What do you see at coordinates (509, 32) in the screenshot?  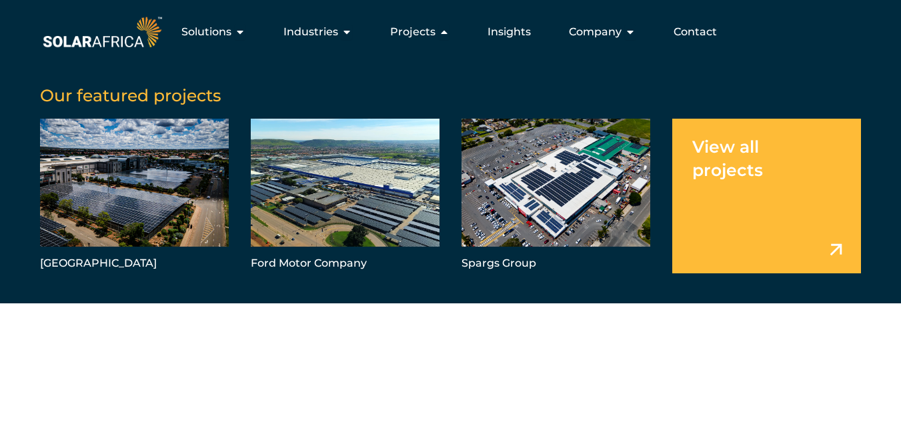 I see `a: Insights` at bounding box center [509, 32].